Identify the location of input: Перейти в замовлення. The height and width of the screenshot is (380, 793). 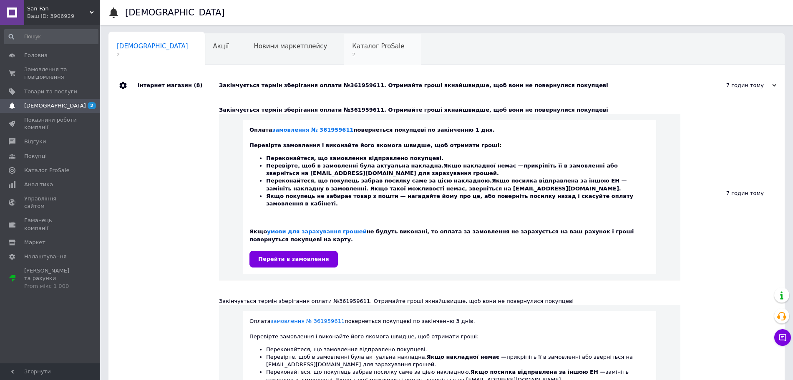
(294, 259).